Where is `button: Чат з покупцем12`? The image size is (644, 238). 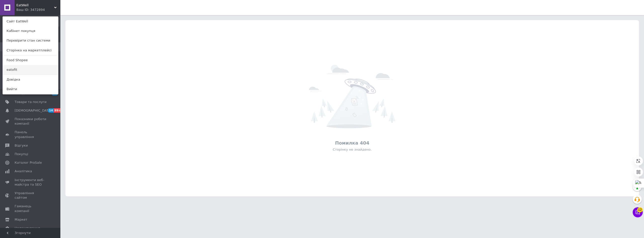 button: Чат з покупцем12 is located at coordinates (638, 212).